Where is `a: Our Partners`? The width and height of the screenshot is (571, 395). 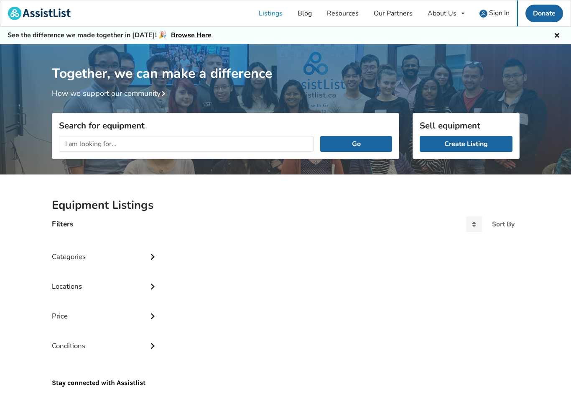
a: Our Partners is located at coordinates (393, 13).